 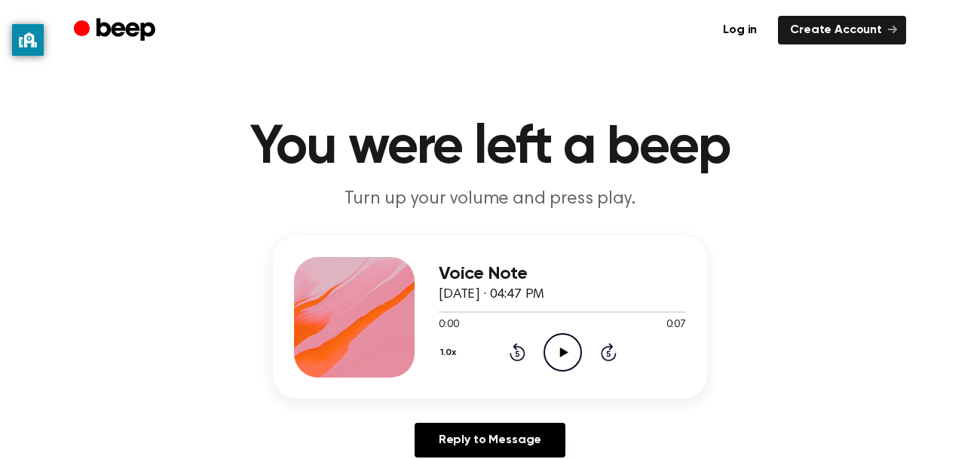 What do you see at coordinates (676, 324) in the screenshot?
I see `span: 0:07` at bounding box center [676, 324].